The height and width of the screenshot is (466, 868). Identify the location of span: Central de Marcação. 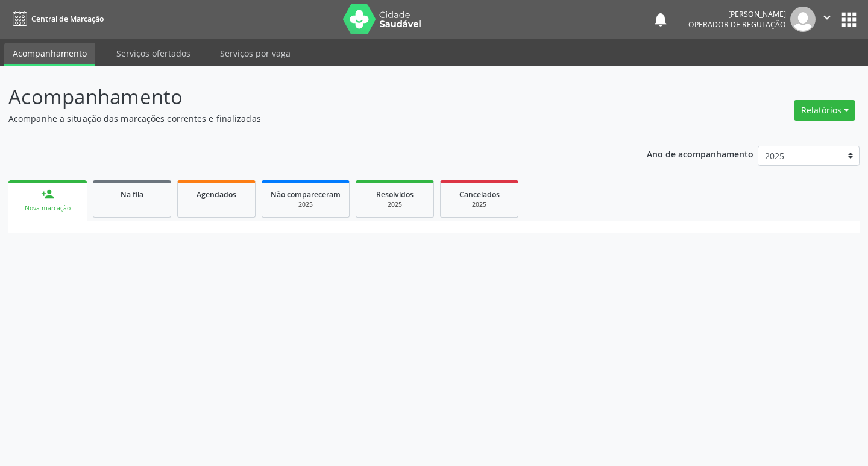
(67, 19).